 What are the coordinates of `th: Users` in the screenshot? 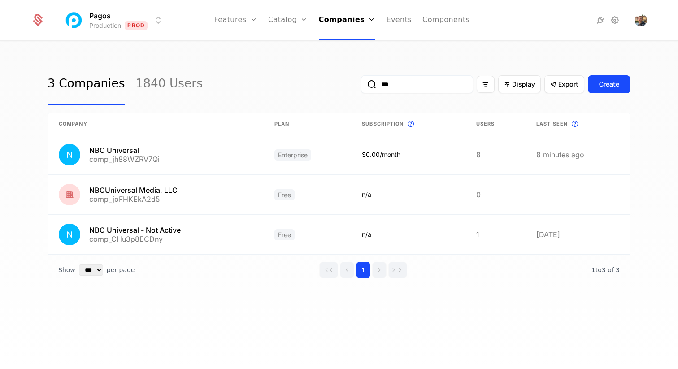 It's located at (495, 124).